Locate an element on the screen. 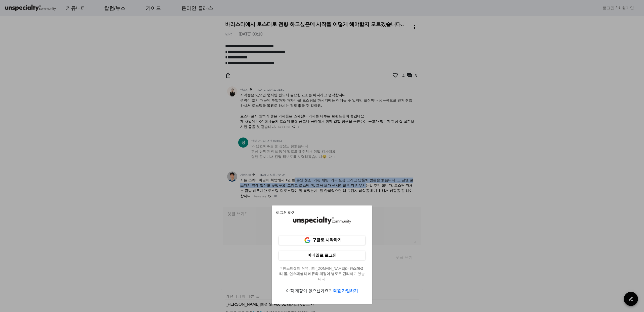 Image resolution: width=644 pixels, height=312 pixels. span: 대화 is located at coordinates (49, 169).